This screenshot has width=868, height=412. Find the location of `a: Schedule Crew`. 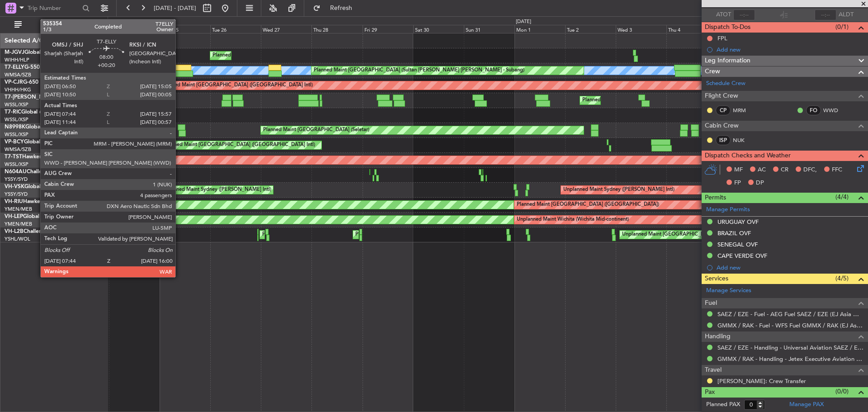

a: Schedule Crew is located at coordinates (726, 83).